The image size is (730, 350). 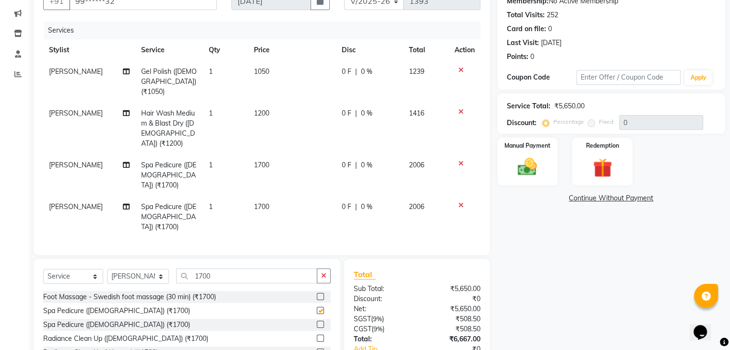 I want to click on div: Card on file:, so click(x=527, y=29).